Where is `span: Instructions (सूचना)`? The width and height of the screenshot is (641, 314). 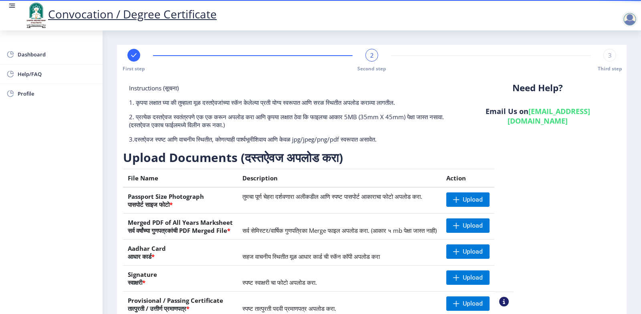 span: Instructions (सूचना) is located at coordinates (154, 88).